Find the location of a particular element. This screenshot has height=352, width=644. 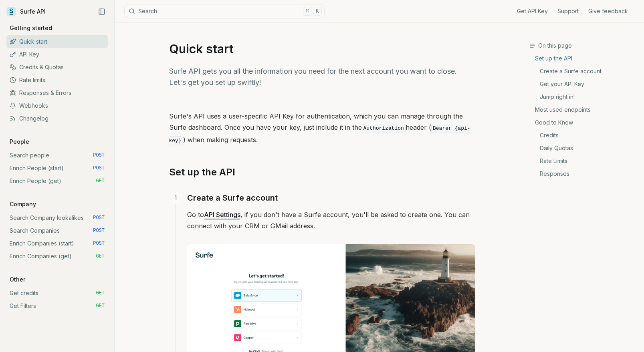

h1: Quick start is located at coordinates (322, 49).